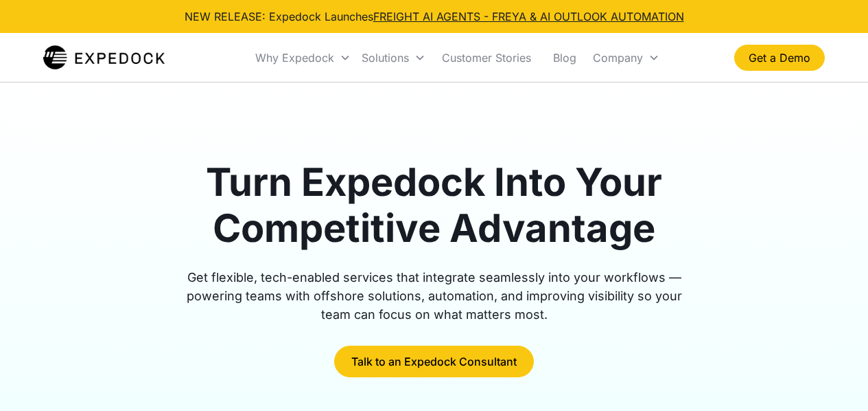 The height and width of the screenshot is (411, 868). Describe the element at coordinates (487, 58) in the screenshot. I see `a: Customer Stories` at that location.